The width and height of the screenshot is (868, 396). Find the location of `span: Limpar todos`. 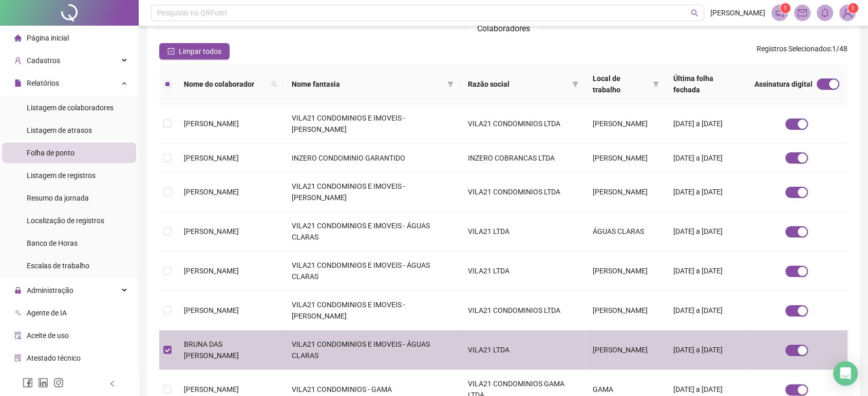

span: Limpar todos is located at coordinates (200, 51).